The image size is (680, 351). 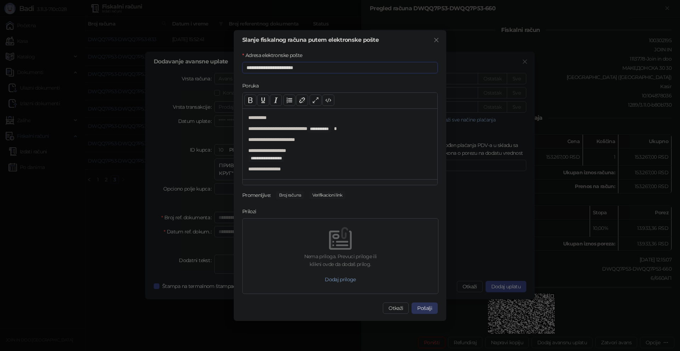 What do you see at coordinates (396, 308) in the screenshot?
I see `button: Otkaži` at bounding box center [396, 308].